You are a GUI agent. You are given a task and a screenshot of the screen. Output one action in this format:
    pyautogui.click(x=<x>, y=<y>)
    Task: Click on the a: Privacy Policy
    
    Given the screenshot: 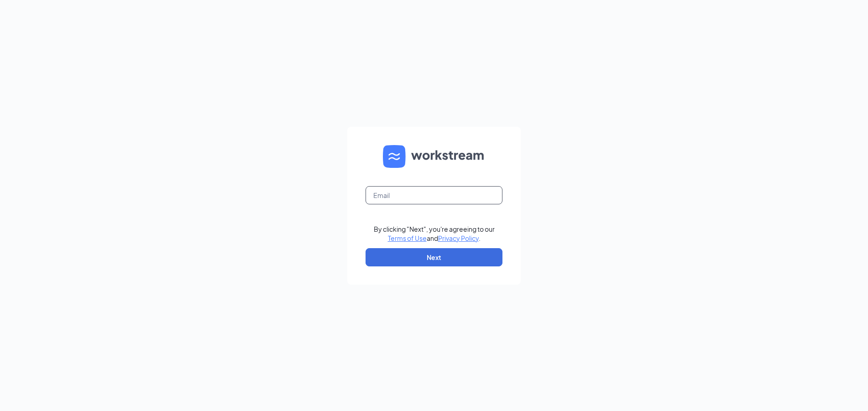 What is the action you would take?
    pyautogui.click(x=458, y=238)
    